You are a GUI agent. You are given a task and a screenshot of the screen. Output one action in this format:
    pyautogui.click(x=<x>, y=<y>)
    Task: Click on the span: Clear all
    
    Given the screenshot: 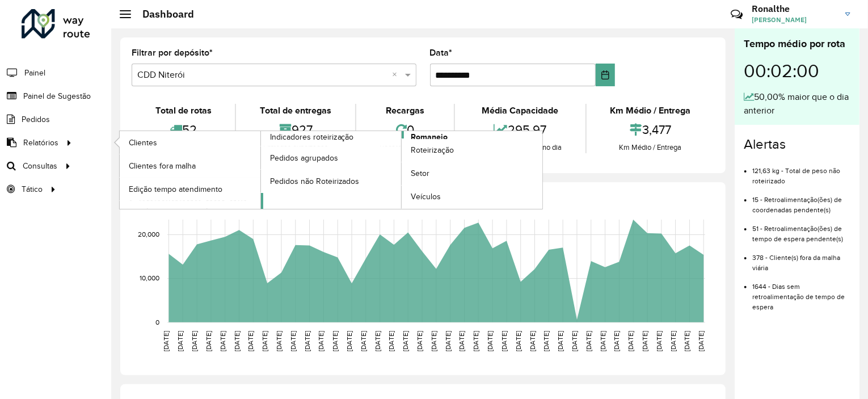 What is the action you would take?
    pyautogui.click(x=397, y=75)
    